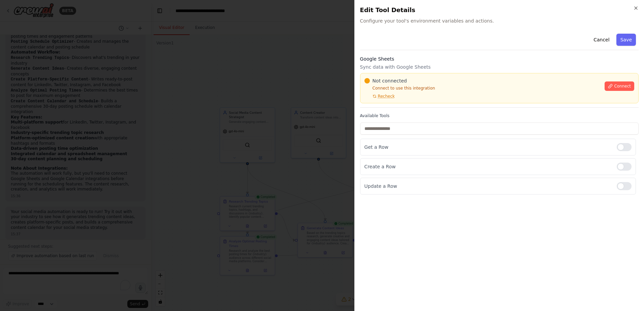 This screenshot has height=311, width=644. What do you see at coordinates (499, 116) in the screenshot?
I see `label: Available Tools` at bounding box center [499, 116].